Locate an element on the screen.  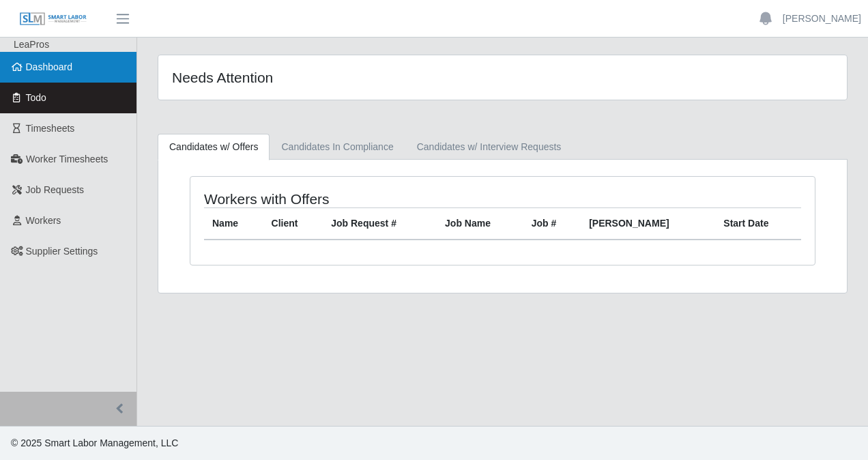
a: Candidates w/ Offers is located at coordinates (214, 147).